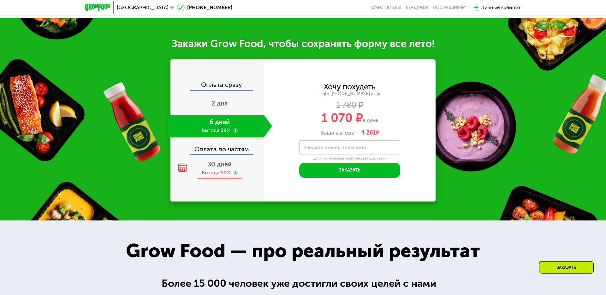 The image size is (606, 295). I want to click on div: поставщикам, so click(449, 8).